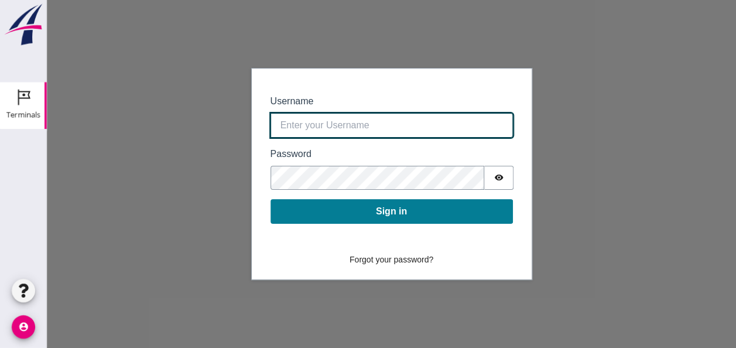 The height and width of the screenshot is (348, 736). I want to click on label: Password, so click(345, 154).